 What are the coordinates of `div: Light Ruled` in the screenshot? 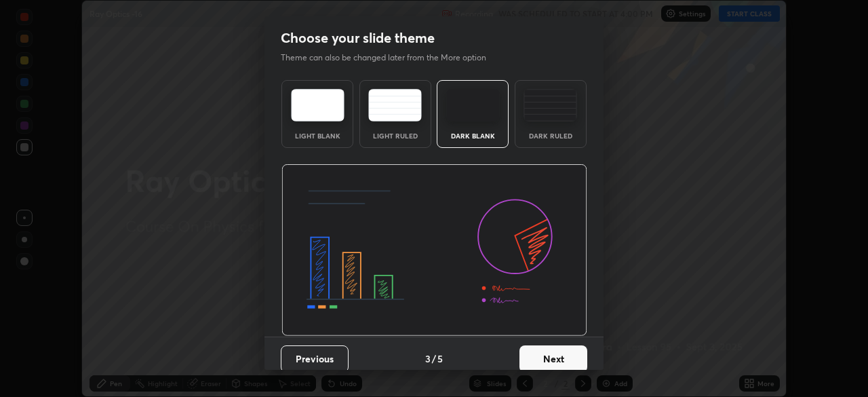 It's located at (395, 136).